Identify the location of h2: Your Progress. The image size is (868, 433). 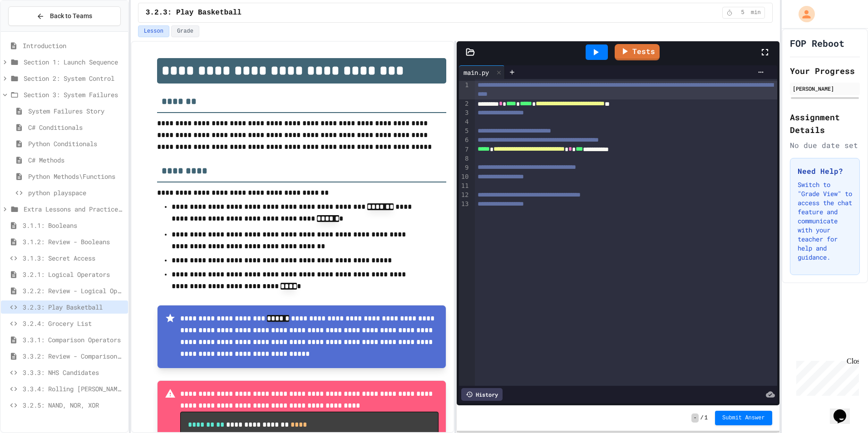
(825, 71).